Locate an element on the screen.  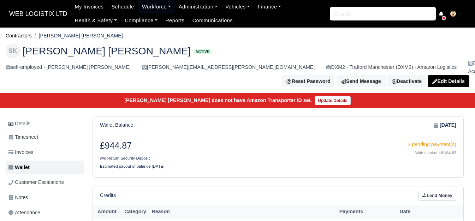
th: Date is located at coordinates (421, 212).